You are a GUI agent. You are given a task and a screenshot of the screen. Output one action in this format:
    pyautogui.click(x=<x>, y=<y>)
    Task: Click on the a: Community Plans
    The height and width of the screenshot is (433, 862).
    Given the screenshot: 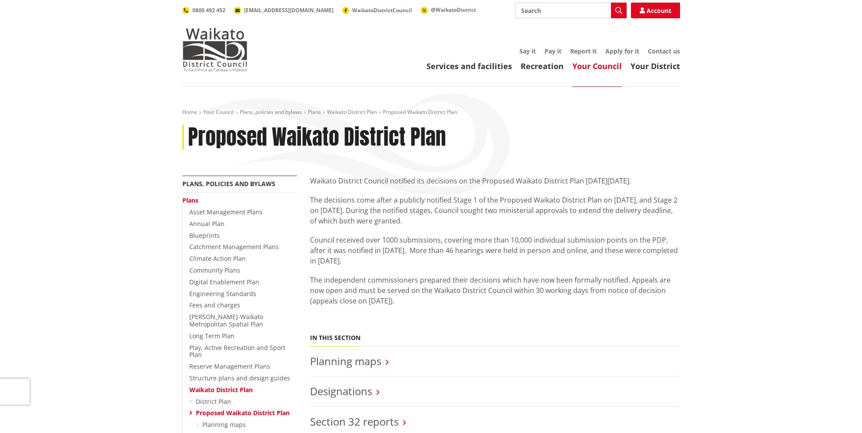 What is the action you would take?
    pyautogui.click(x=215, y=270)
    